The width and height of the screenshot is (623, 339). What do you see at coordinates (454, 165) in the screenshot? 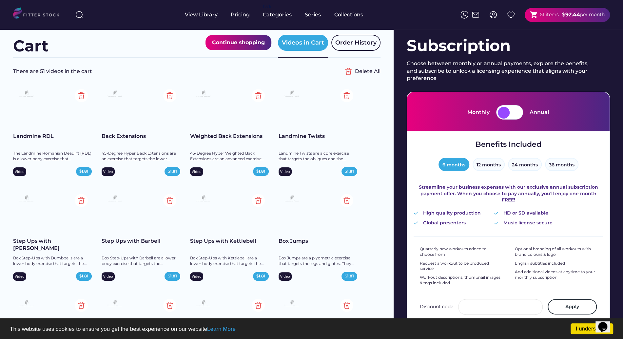
I see `button: 6 months` at bounding box center [454, 165].